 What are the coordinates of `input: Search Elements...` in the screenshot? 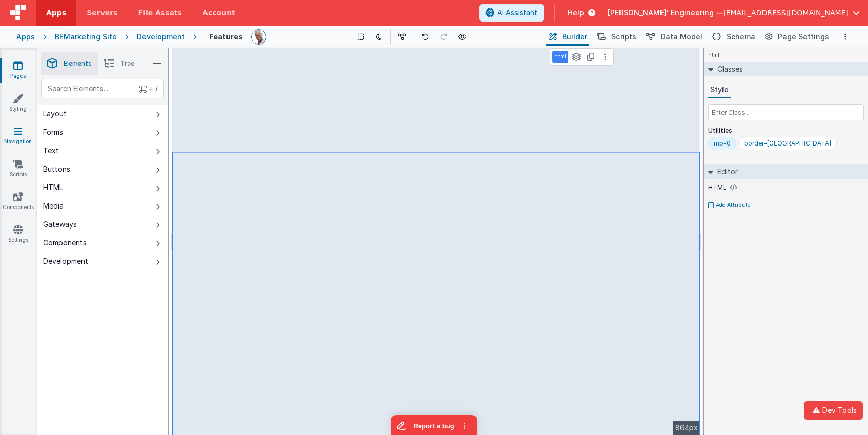 It's located at (103, 89).